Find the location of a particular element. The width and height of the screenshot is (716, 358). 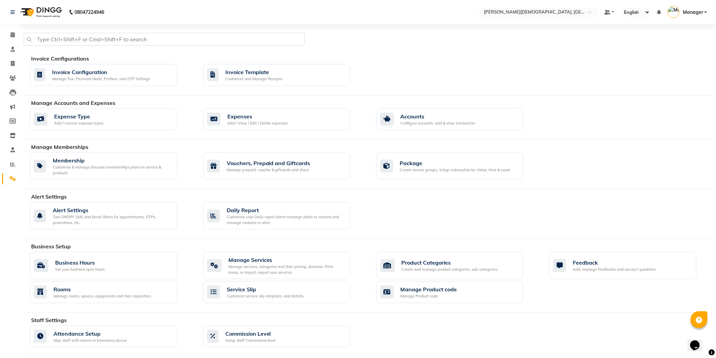

a: Daily ReportCustomize your Daily report alerts message (stats to receive) and manage contacts to ... is located at coordinates (285, 216).